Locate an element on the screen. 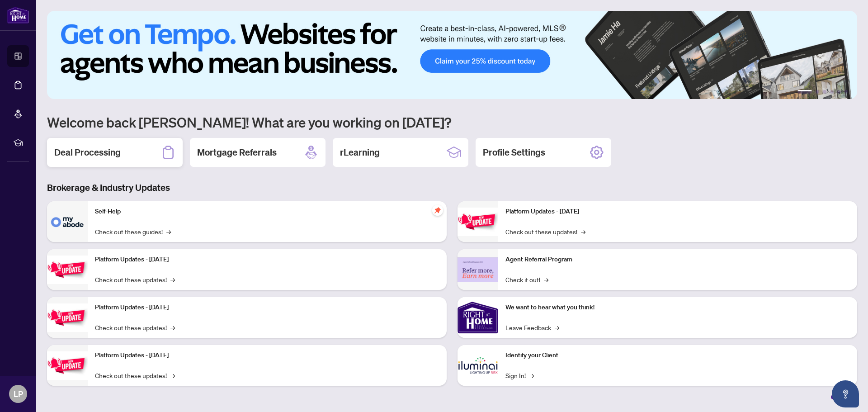  button: 1 is located at coordinates (805, 92).